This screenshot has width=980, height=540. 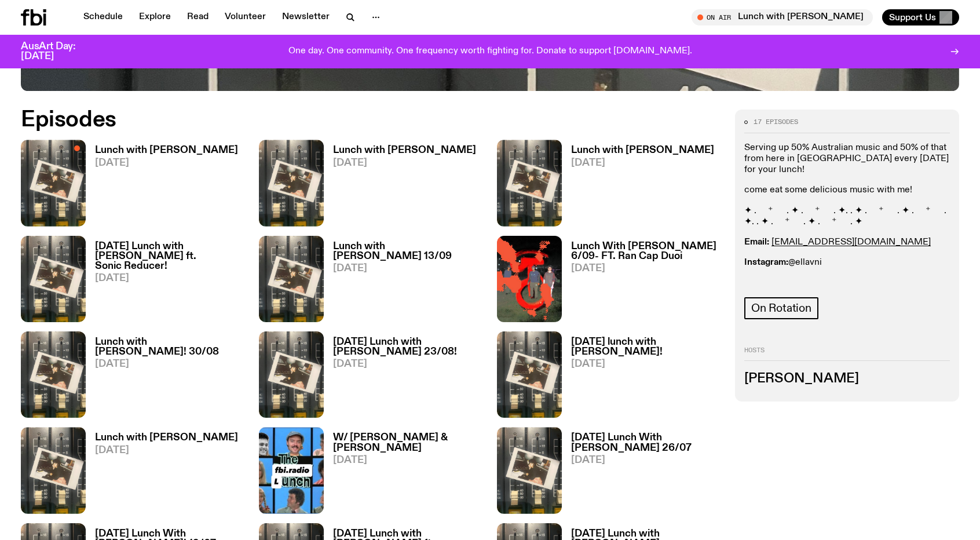 What do you see at coordinates (782, 309) in the screenshot?
I see `span: On Rotation` at bounding box center [782, 309].